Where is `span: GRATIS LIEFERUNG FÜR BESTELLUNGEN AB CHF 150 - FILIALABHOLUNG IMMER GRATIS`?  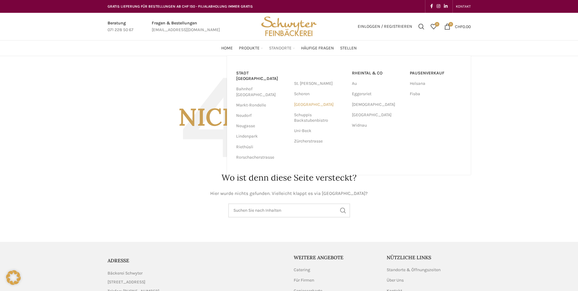 span: GRATIS LIEFERUNG FÜR BESTELLUNGEN AB CHF 150 - FILIALABHOLUNG IMMER GRATIS is located at coordinates (180, 6).